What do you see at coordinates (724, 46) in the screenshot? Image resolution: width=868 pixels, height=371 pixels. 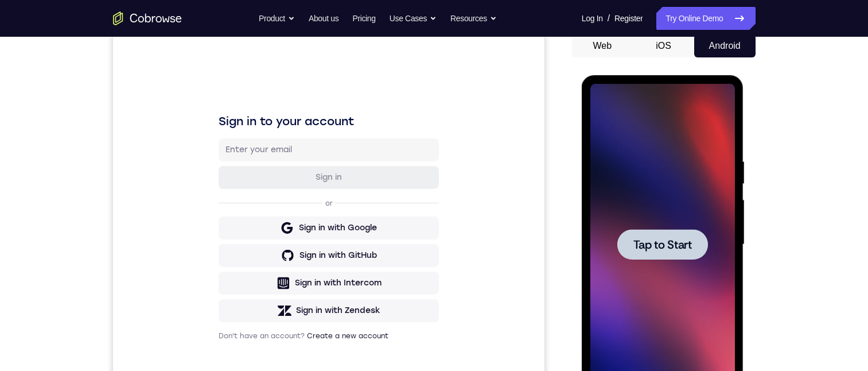 I see `button: Android` at bounding box center [724, 46].